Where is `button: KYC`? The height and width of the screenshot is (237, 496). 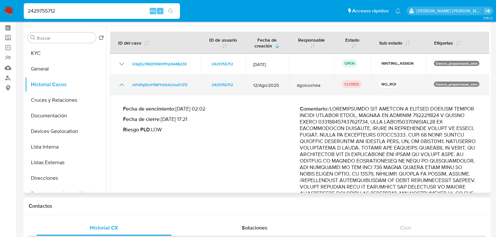
button: KYC is located at coordinates (66, 53).